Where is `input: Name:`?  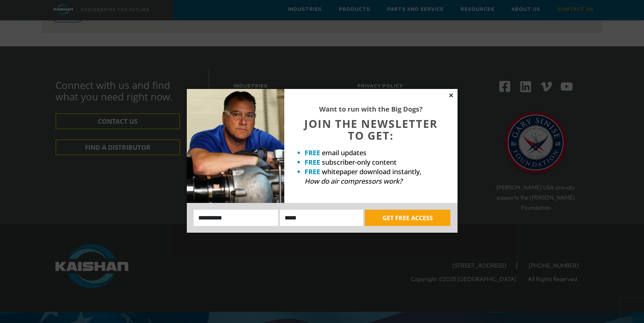
input: Name: is located at coordinates (236, 218).